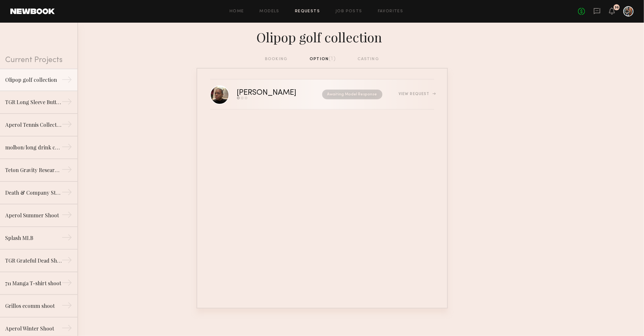 This screenshot has width=644, height=336. Describe the element at coordinates (416, 94) in the screenshot. I see `div: View Request` at that location.